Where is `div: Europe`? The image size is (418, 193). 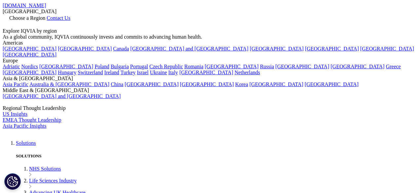
div: Europe is located at coordinates (209, 61).